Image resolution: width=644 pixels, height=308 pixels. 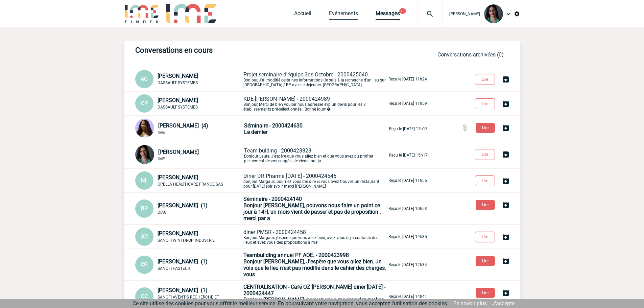 What do you see at coordinates (277, 151) in the screenshot?
I see `span: Team bulding - 2000423823` at bounding box center [277, 151].